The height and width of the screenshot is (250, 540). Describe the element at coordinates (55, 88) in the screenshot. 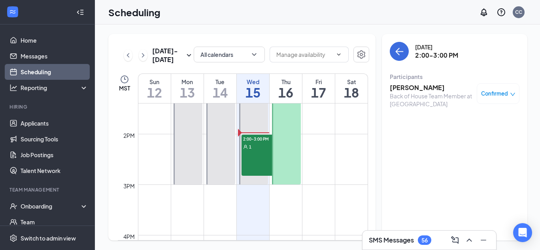

I see `div: Reporting` at that location.